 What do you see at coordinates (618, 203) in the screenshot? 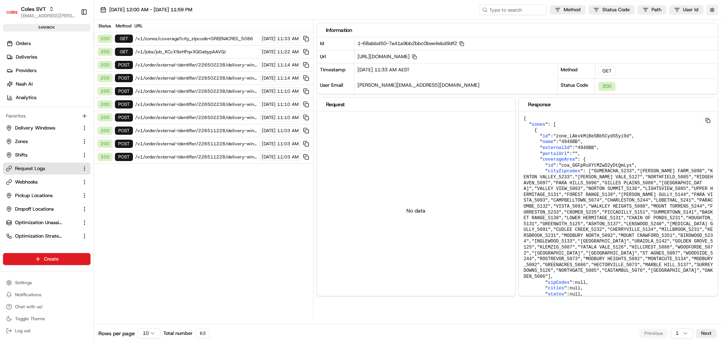
I see `span: "PARACOMBE_5132"` at bounding box center [618, 203].